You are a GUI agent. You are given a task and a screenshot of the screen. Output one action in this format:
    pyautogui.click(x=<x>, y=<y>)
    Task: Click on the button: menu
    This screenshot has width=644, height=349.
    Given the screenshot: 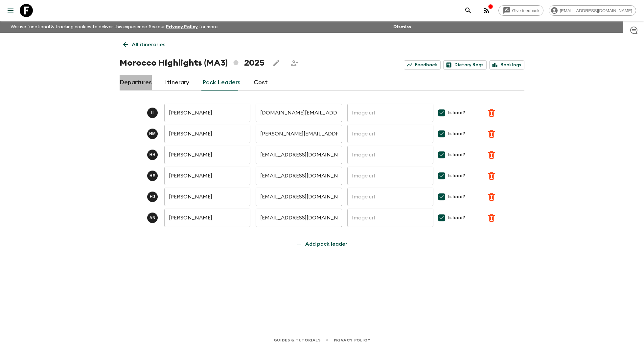 What is the action you would take?
    pyautogui.click(x=11, y=11)
    